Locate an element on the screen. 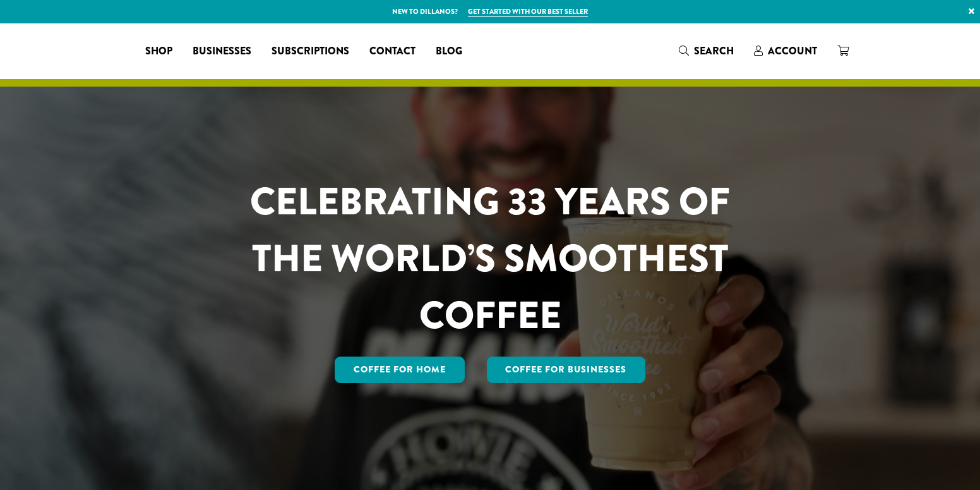 This screenshot has width=980, height=490. a: Coffee for Home is located at coordinates (400, 370).